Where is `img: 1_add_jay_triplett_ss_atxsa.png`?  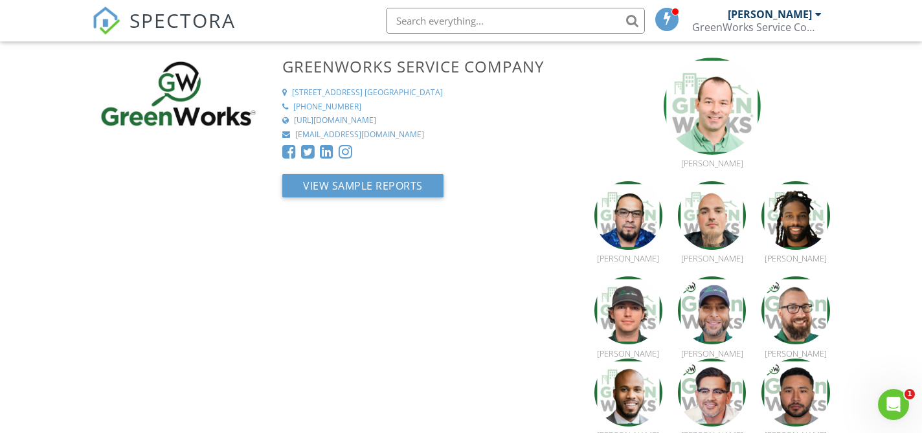 img: 1_add_jay_triplett_ss_atxsa.png is located at coordinates (628, 393).